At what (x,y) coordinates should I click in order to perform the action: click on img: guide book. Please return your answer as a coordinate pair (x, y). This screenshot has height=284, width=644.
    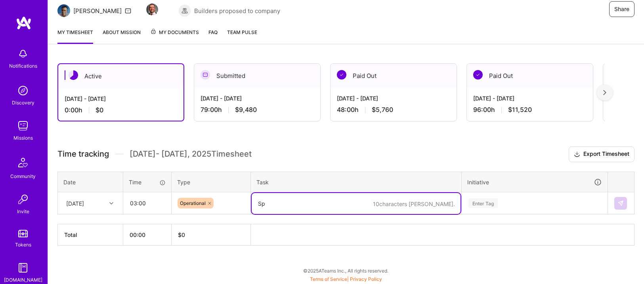
    Looking at the image, I should click on (23, 268).